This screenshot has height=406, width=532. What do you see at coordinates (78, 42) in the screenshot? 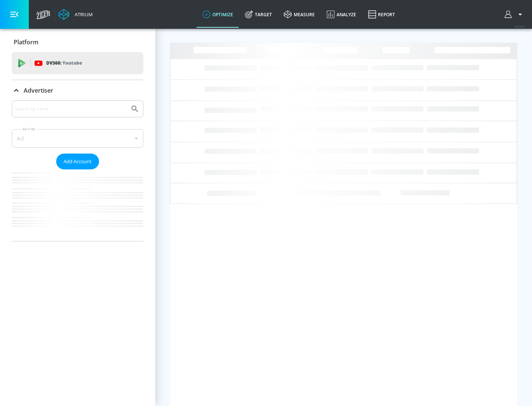
I see `div: Platform` at bounding box center [78, 42].